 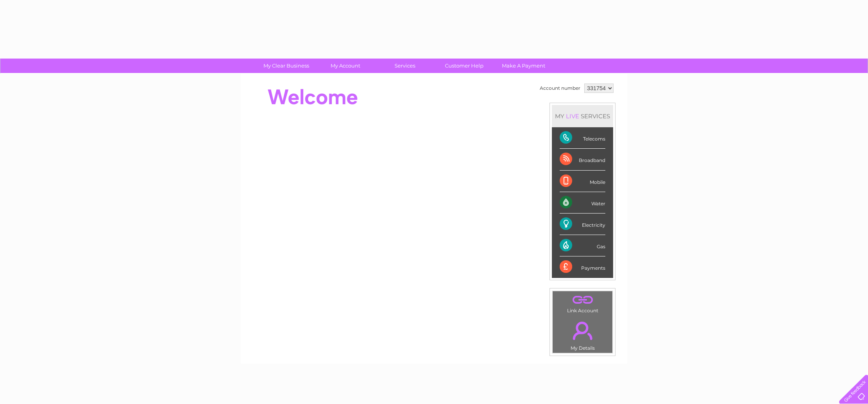 What do you see at coordinates (583, 267) in the screenshot?
I see `div: Payments` at bounding box center [583, 267].